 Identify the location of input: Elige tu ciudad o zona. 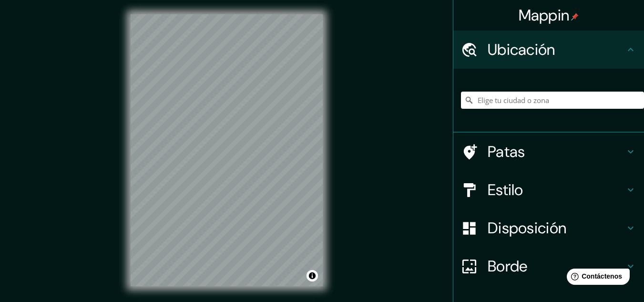
(552, 100).